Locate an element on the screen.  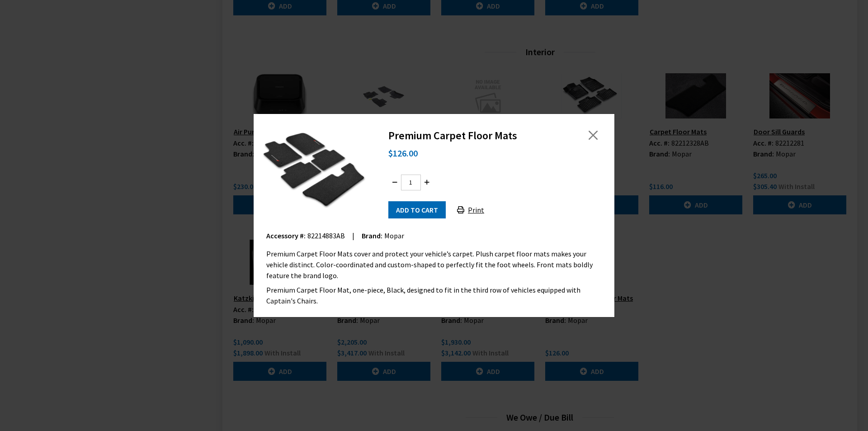
button: Add to cart is located at coordinates (417, 210).